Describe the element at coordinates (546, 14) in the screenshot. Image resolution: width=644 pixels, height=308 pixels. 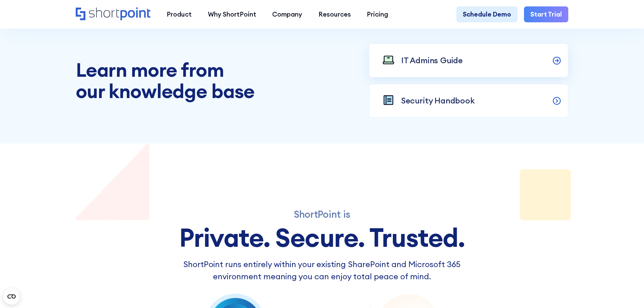
I see `a: Start Trial` at that location.